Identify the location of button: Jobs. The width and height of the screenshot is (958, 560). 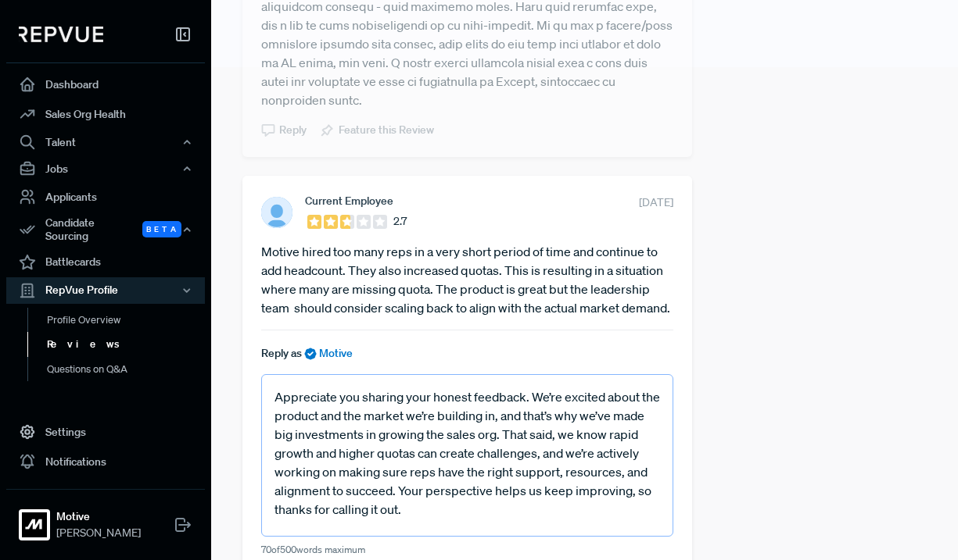
(105, 168).